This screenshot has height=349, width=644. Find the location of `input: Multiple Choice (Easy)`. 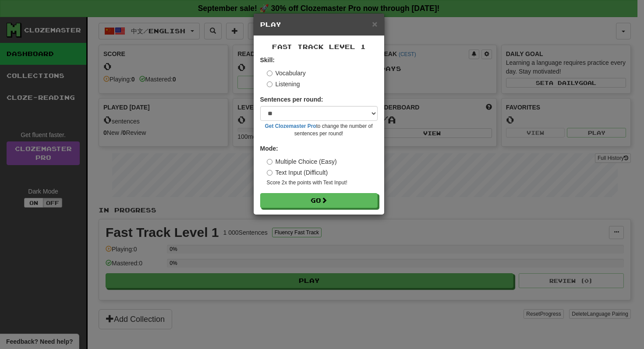

input: Multiple Choice (Easy) is located at coordinates (270, 162).